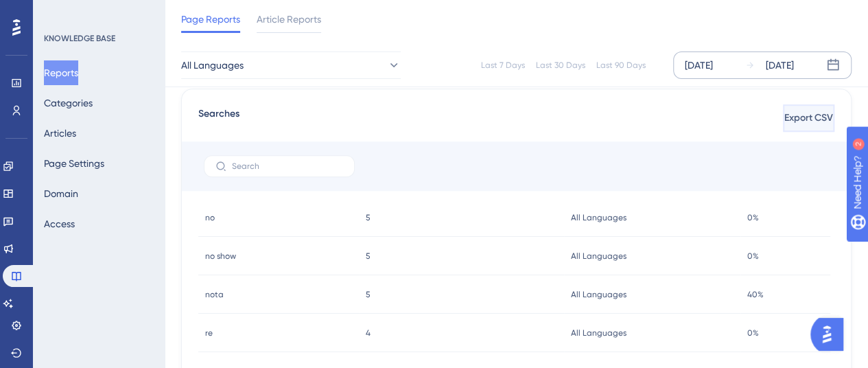 This screenshot has width=868, height=368. I want to click on span: 4, so click(368, 333).